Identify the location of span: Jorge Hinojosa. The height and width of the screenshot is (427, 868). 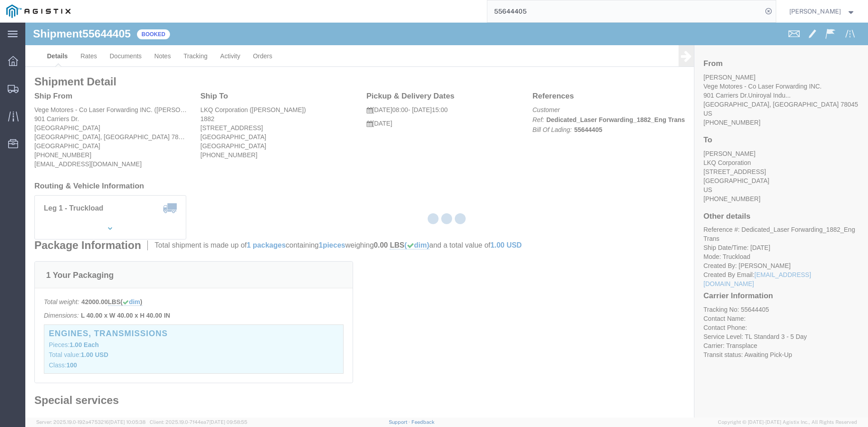
(815, 11).